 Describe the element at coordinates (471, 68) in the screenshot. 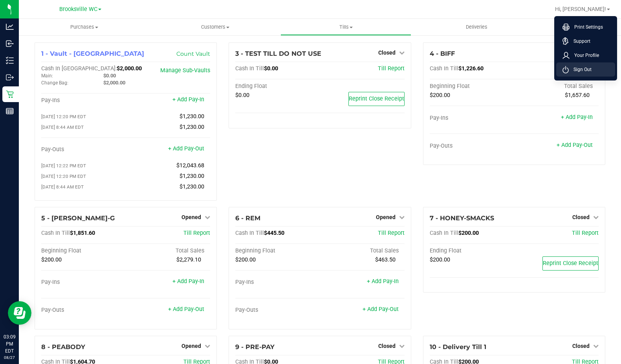

I see `span: $1,226.60` at that location.